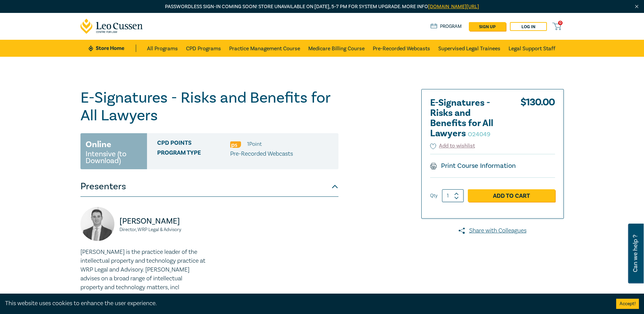  What do you see at coordinates (487, 27) in the screenshot?
I see `a: sign up` at bounding box center [487, 27].